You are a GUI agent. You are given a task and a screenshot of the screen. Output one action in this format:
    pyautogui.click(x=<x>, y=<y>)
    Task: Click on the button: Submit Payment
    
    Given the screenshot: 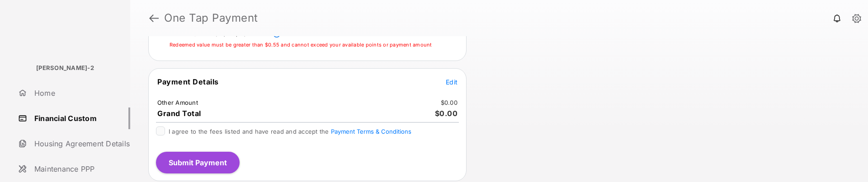 What is the action you would take?
    pyautogui.click(x=197, y=163)
    